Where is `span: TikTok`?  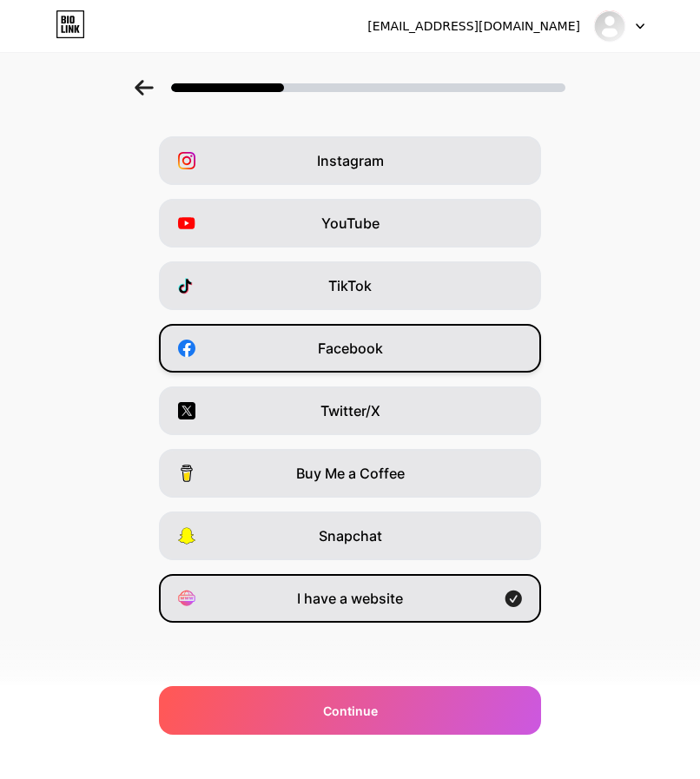
span: TikTok is located at coordinates (350, 285).